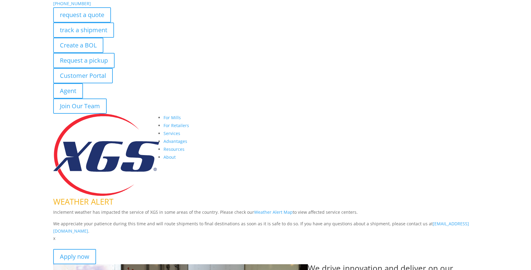  What do you see at coordinates (170, 157) in the screenshot?
I see `a: About` at bounding box center [170, 157].